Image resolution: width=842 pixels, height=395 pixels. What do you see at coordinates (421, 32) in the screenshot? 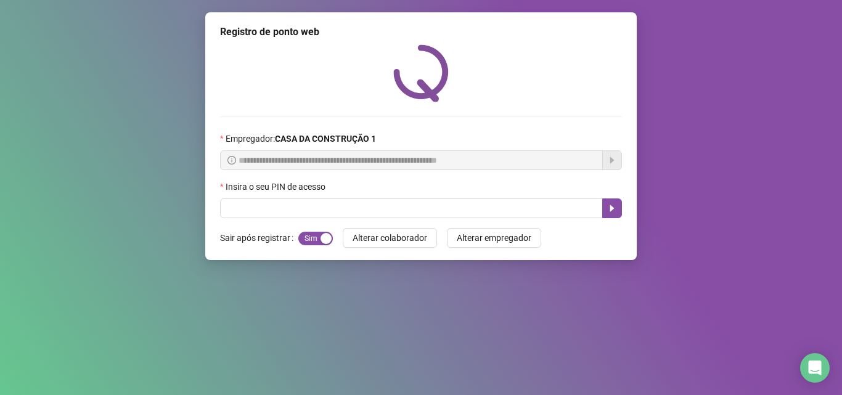
I see `div: Registro de ponto web` at bounding box center [421, 32].